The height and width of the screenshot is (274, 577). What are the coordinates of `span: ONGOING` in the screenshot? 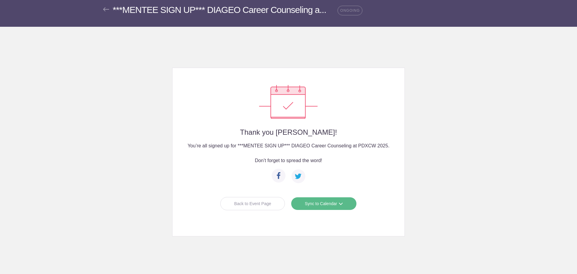 It's located at (350, 11).